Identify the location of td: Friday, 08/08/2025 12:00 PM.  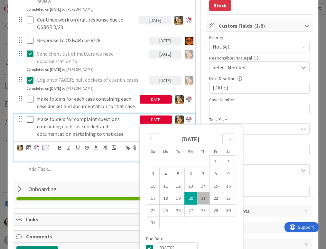
(215, 174).